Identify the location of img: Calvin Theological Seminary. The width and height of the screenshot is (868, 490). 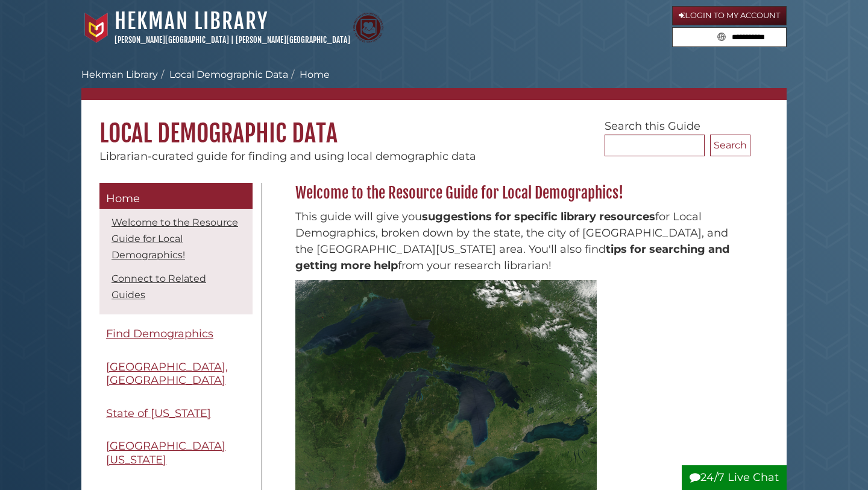
(369, 27).